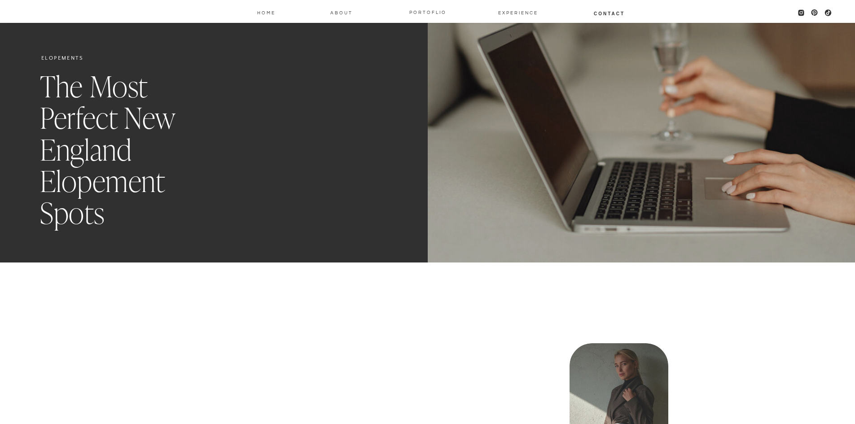 The height and width of the screenshot is (424, 855). What do you see at coordinates (609, 13) in the screenshot?
I see `nav: Contact` at bounding box center [609, 13].